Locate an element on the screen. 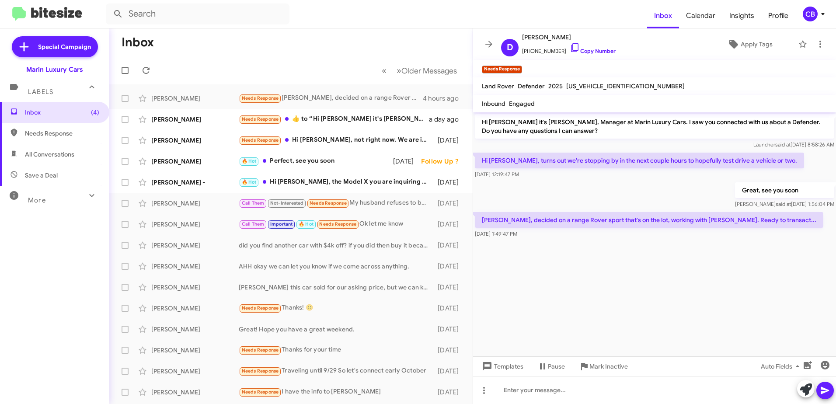 Image resolution: width=836 pixels, height=404 pixels. span: Important is located at coordinates (282, 224).